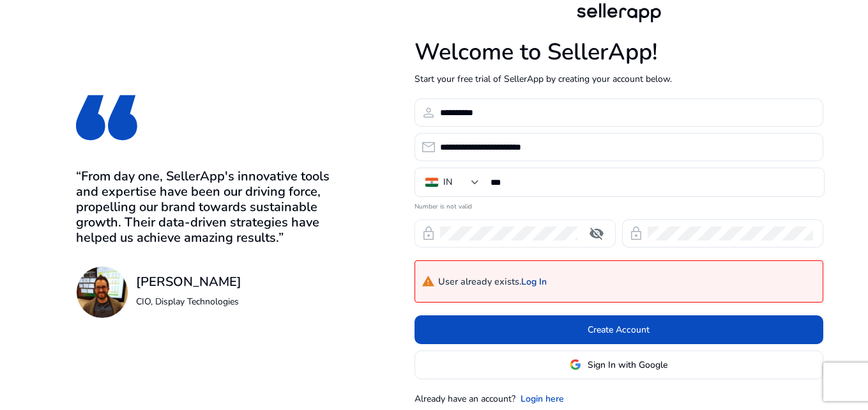 This screenshot has height=410, width=868. What do you see at coordinates (188, 301) in the screenshot?
I see `p: CIO, Display Technologies` at bounding box center [188, 301].